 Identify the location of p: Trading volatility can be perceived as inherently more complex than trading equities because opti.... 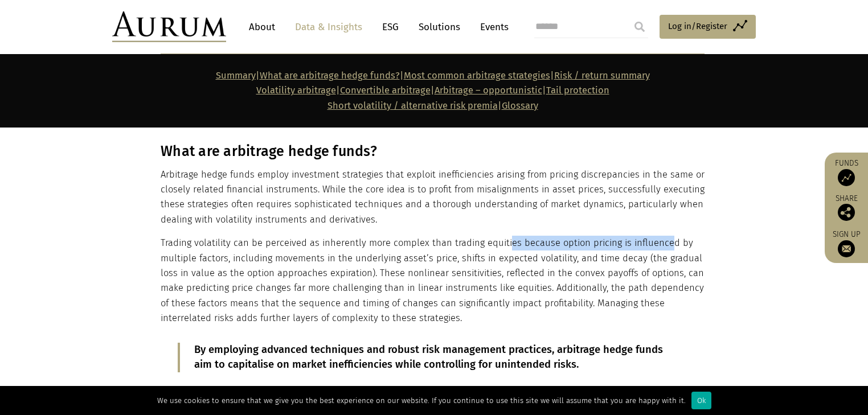
(432, 281).